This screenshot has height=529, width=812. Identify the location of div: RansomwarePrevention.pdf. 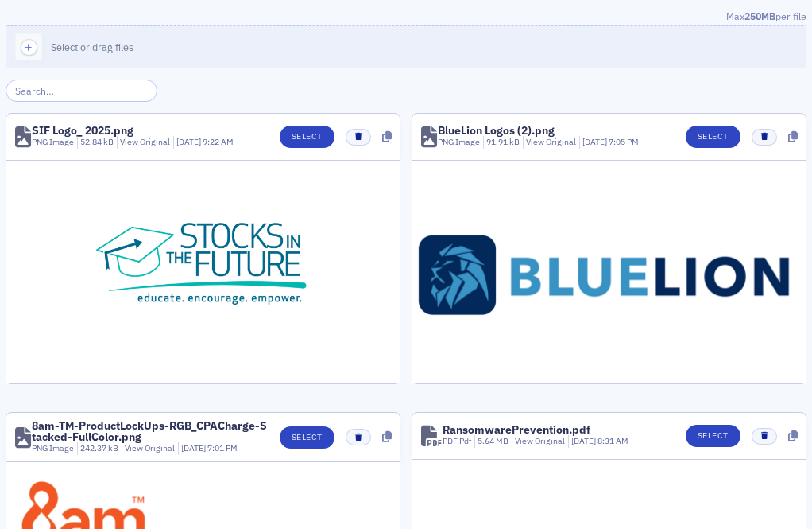
(516, 429).